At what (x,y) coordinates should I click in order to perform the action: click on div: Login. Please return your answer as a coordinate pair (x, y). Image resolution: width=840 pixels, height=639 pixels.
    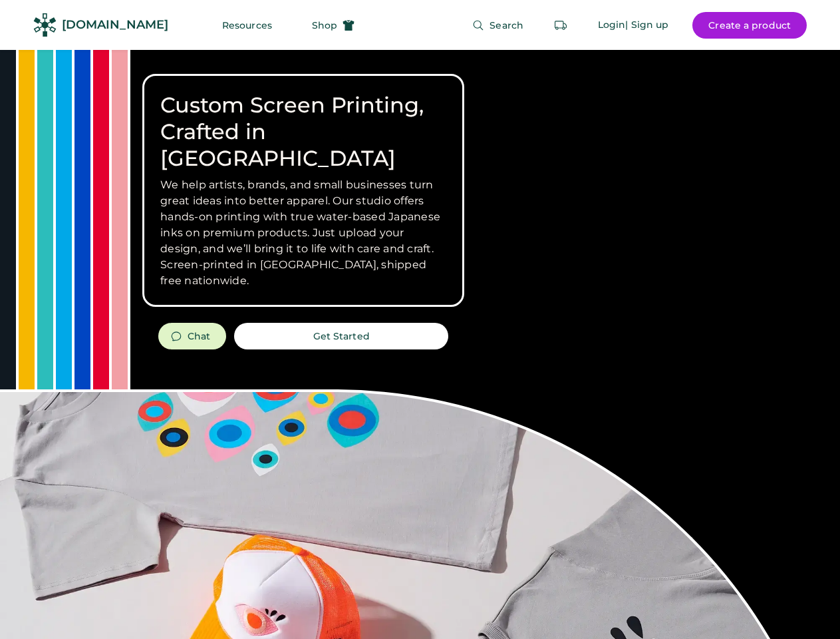
    Looking at the image, I should click on (612, 25).